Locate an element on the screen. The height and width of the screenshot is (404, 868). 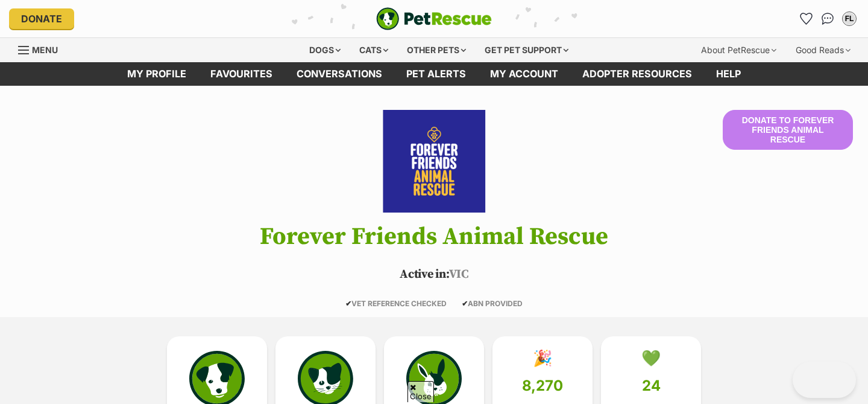
button: Donate to Forever Friends Animal Rescue is located at coordinates (788, 130).